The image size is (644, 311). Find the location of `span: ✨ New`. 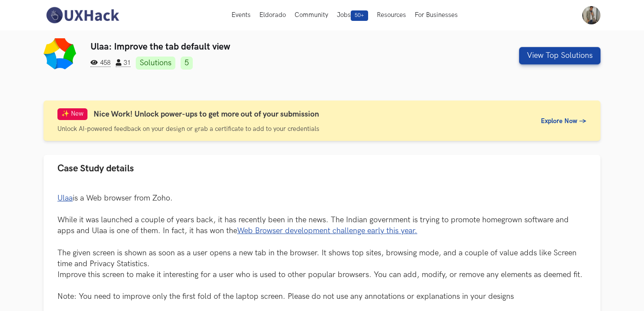

span: ✨ New is located at coordinates (72, 114).